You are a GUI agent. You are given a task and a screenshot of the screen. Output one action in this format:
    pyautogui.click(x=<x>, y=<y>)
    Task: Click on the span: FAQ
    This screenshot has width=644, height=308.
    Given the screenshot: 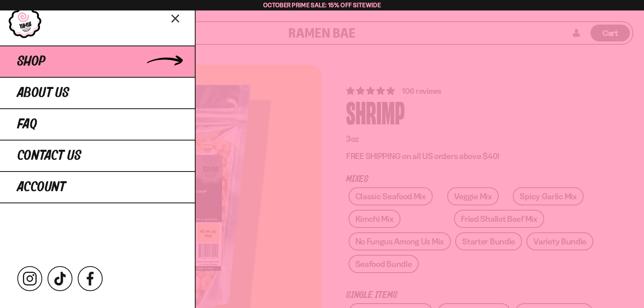 What is the action you would take?
    pyautogui.click(x=27, y=124)
    